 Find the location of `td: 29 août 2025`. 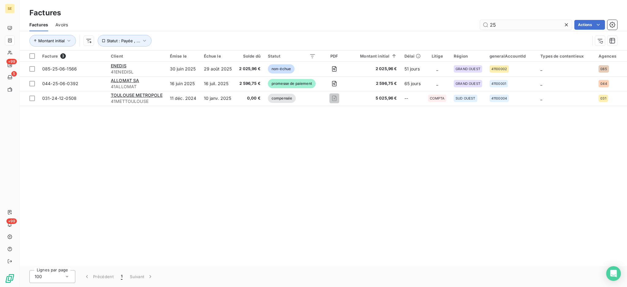

td: 29 août 2025 is located at coordinates (218, 69).